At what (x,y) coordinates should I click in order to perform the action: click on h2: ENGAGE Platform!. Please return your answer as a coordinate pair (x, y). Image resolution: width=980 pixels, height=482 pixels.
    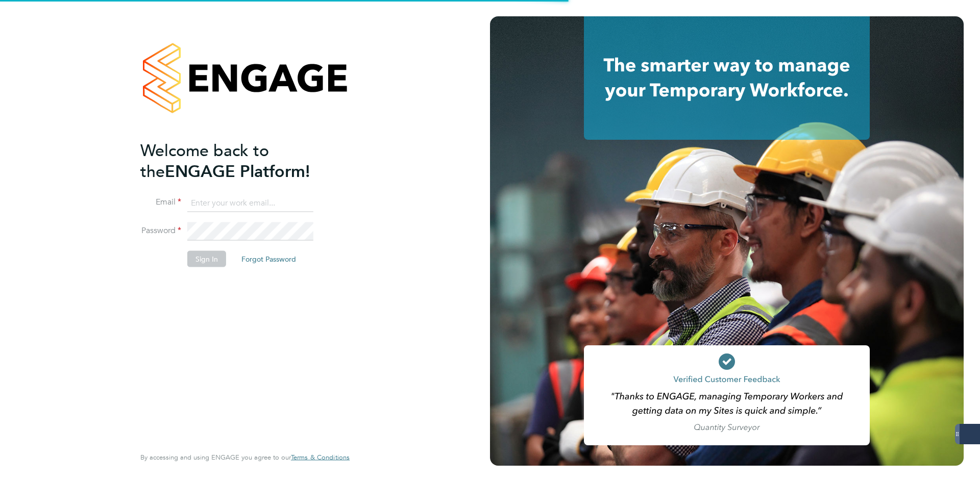
    Looking at the image, I should click on (240, 161).